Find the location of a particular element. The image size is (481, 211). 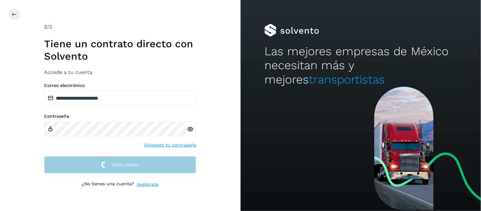

p: ¿No tienes una cuenta? is located at coordinates (108, 184).